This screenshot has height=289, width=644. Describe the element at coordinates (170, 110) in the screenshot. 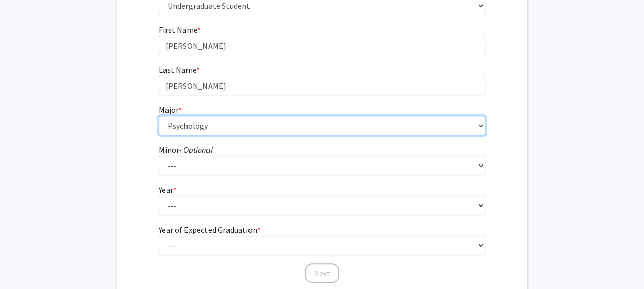

I see `label: Major` at that location.